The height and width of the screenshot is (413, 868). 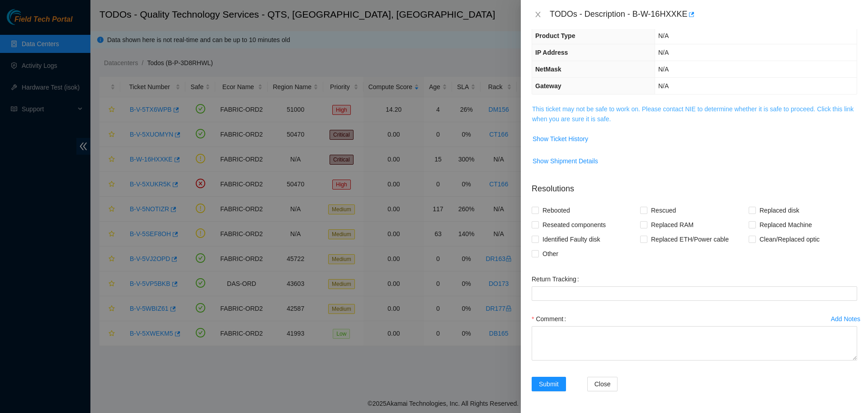 What do you see at coordinates (538, 15) in the screenshot?
I see `span: close` at bounding box center [538, 15].